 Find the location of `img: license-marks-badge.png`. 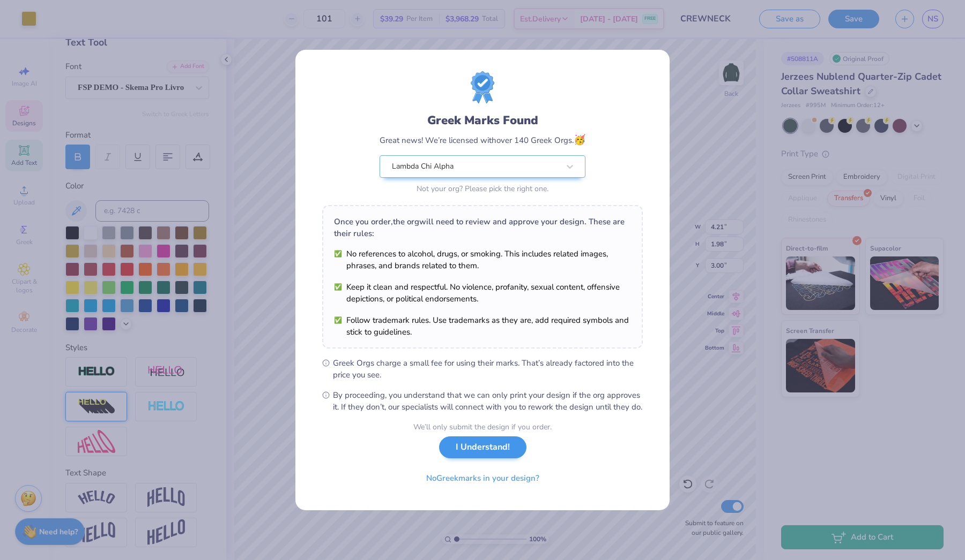

img: license-marks-badge.png is located at coordinates (482, 88).